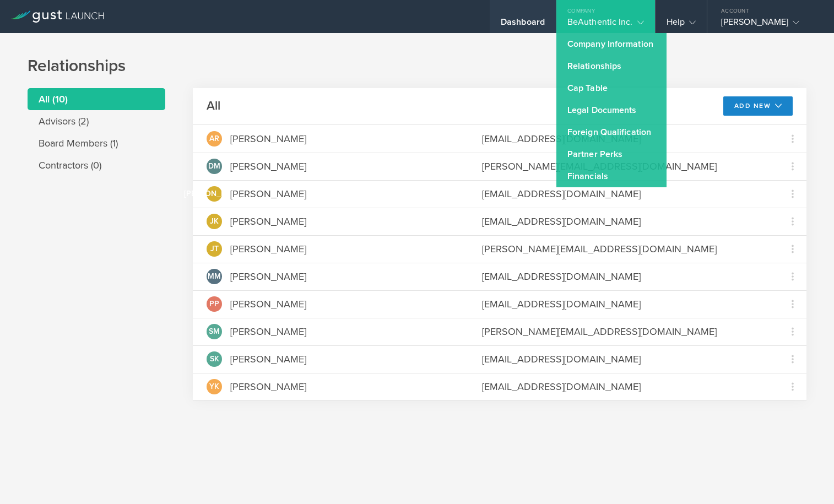 The width and height of the screenshot is (834, 504). What do you see at coordinates (215, 139) in the screenshot?
I see `span: AR` at bounding box center [215, 139].